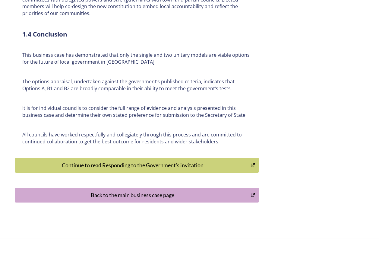 The width and height of the screenshot is (379, 262). What do you see at coordinates (137, 165) in the screenshot?
I see `button: Continue to read Responding to the Government's invitation` at bounding box center [137, 165].